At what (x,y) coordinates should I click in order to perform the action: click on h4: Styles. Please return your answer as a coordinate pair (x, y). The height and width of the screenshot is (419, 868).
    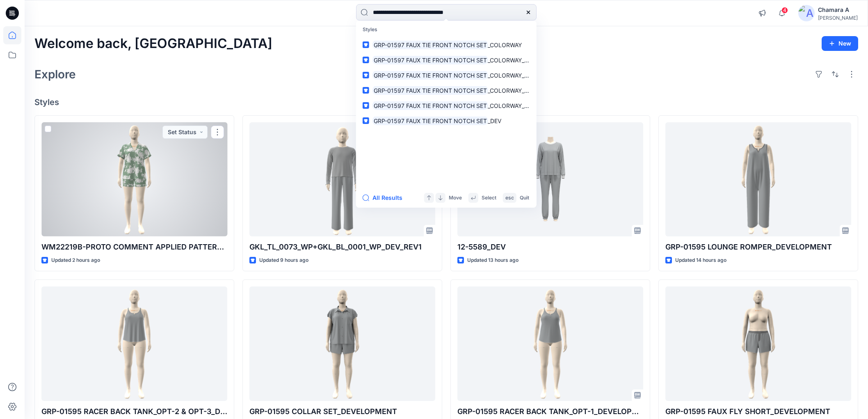
    Looking at the image, I should click on (447, 102).